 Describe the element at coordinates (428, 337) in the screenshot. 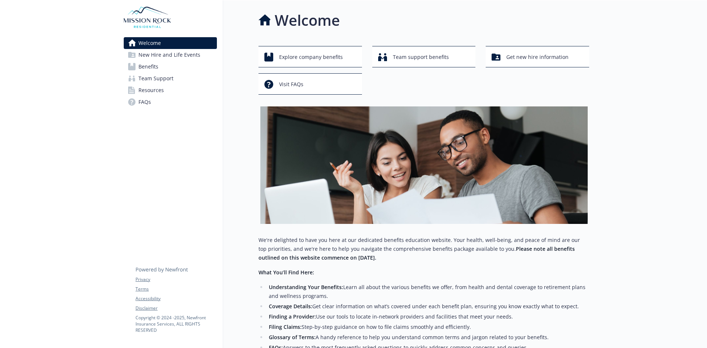

I see `li: A handy reference to help you understand common terms and jargon related to your benefits.` at that location.